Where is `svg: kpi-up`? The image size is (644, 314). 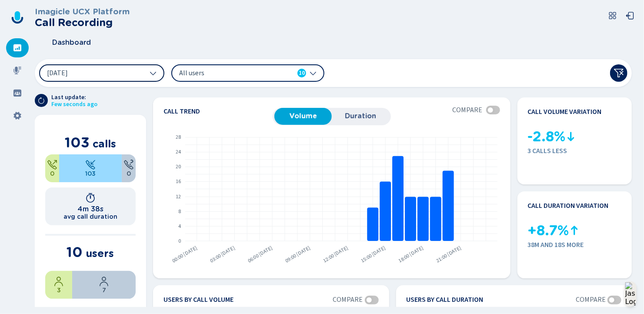 svg: kpi-up is located at coordinates (574, 231).